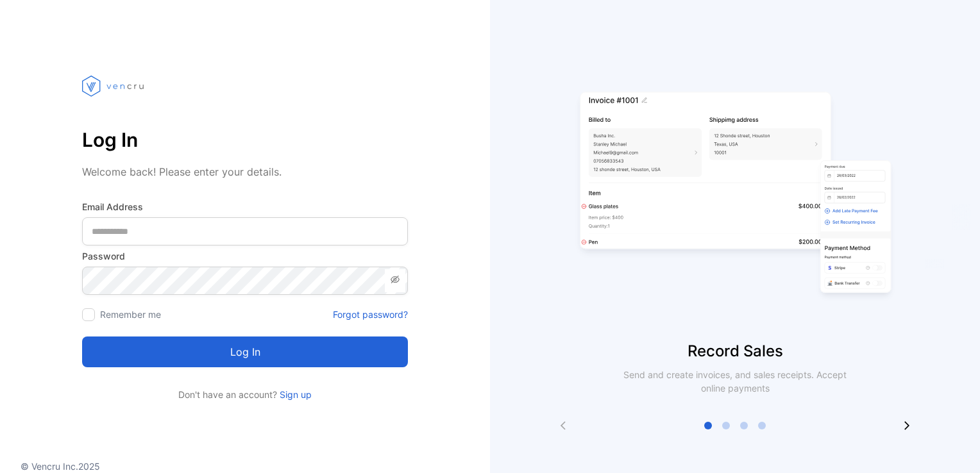 Image resolution: width=980 pixels, height=473 pixels. What do you see at coordinates (245, 206) in the screenshot?
I see `label: Email Address` at bounding box center [245, 206].